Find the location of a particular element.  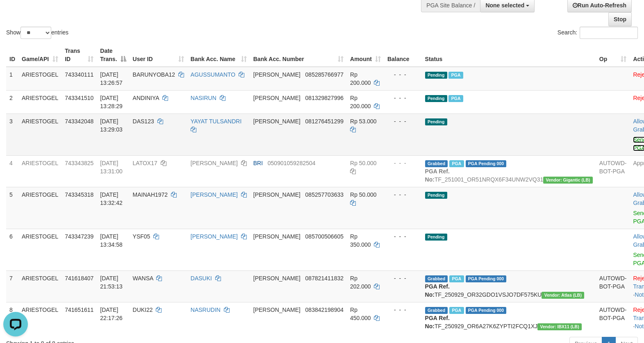

span: 741651611 is located at coordinates (79, 310).